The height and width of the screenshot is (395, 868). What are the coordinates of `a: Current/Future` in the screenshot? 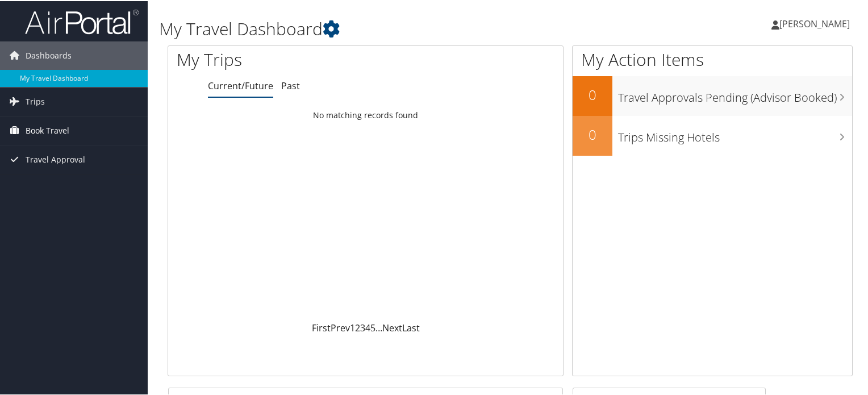 It's located at (241, 84).